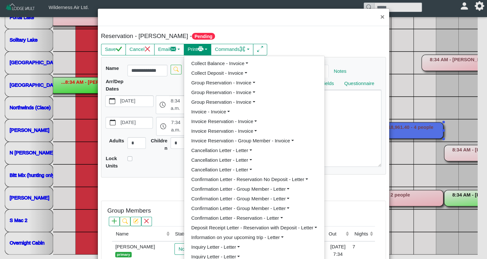 Image resolution: width=487 pixels, height=259 pixels. Describe the element at coordinates (185, 234) in the screenshot. I see `div: Status` at that location.